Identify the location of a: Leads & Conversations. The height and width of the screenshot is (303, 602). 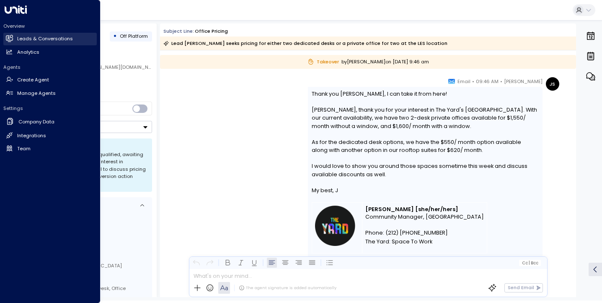
(50, 39).